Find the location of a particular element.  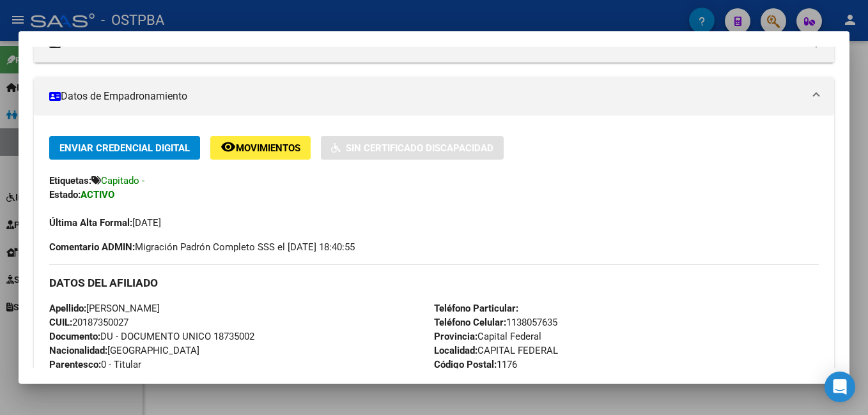

strong: Apellido: is located at coordinates (68, 308).